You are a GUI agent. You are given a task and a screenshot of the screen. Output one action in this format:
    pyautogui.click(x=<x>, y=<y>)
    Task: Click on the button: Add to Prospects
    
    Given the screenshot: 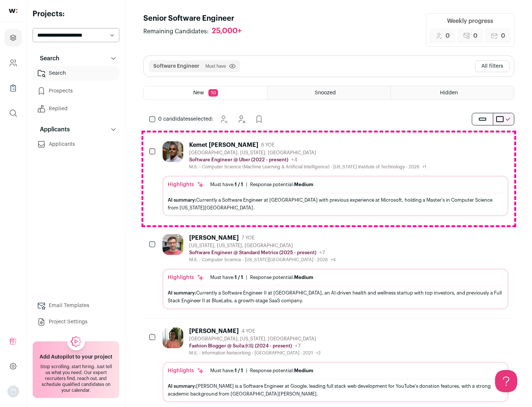 What is the action you would take?
    pyautogui.click(x=259, y=119)
    